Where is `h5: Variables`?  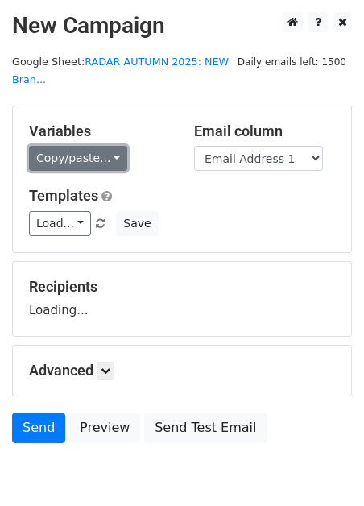
h5: Variables is located at coordinates (99, 131).